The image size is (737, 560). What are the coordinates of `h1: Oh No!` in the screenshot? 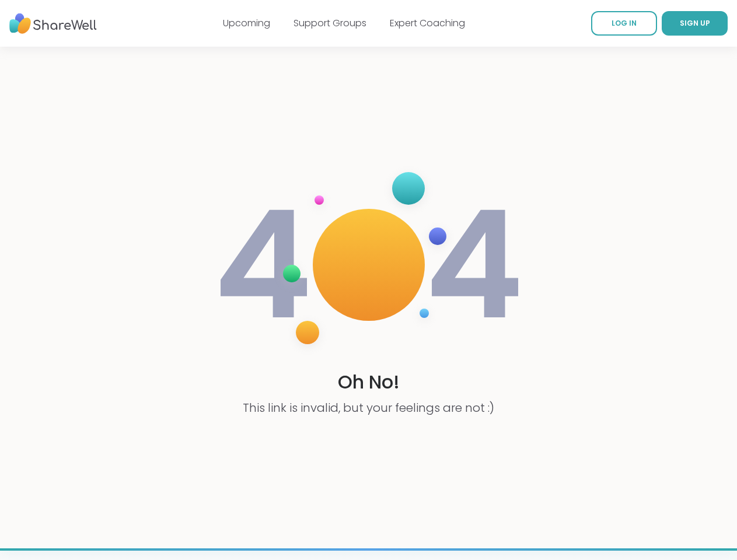 It's located at (368, 382).